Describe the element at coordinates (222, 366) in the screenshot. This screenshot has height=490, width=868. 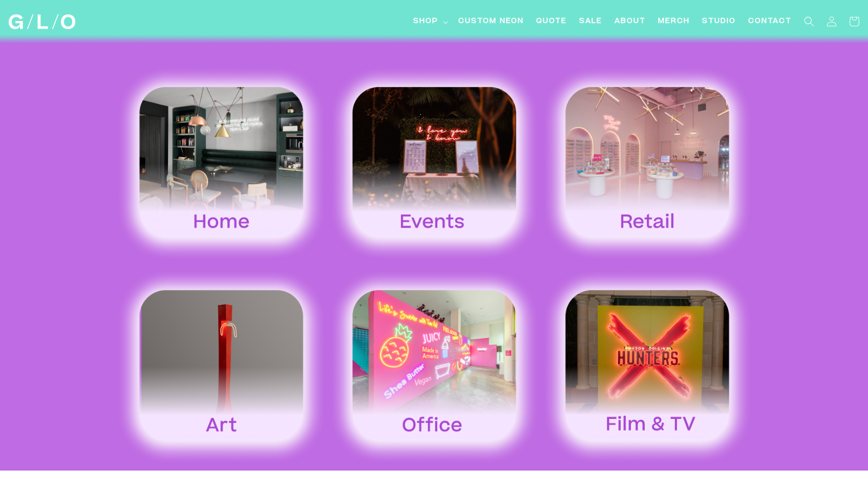
I see `img: Art` at that location.